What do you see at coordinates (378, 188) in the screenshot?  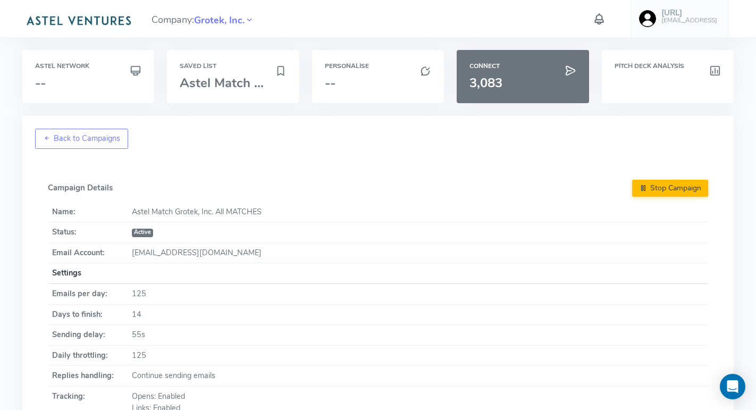 I see `h5: Campaign Details` at bounding box center [378, 188].